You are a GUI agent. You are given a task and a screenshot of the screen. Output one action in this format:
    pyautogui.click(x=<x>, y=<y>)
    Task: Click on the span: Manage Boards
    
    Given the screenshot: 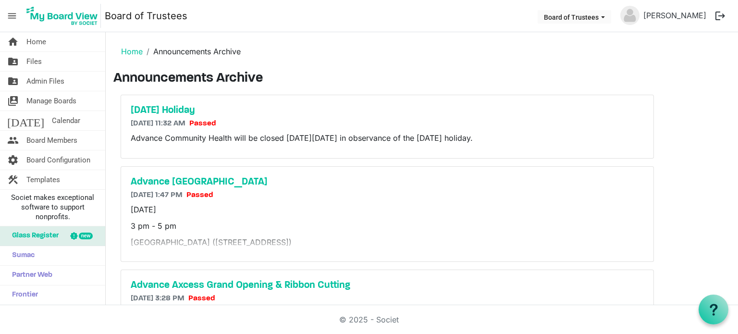 What is the action you would take?
    pyautogui.click(x=51, y=101)
    